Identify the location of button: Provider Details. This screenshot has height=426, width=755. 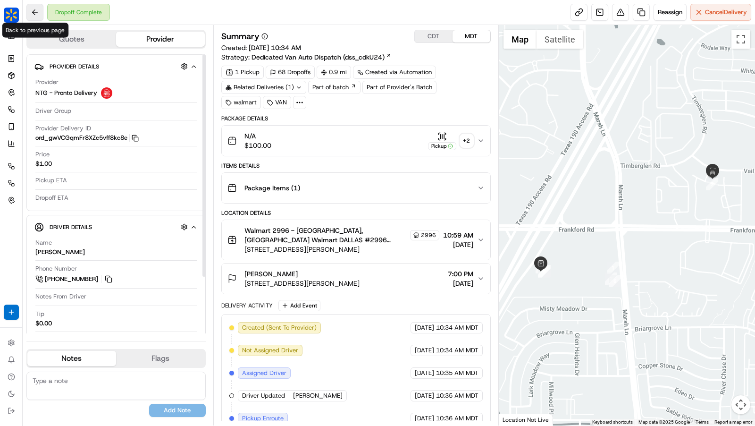
(116, 66).